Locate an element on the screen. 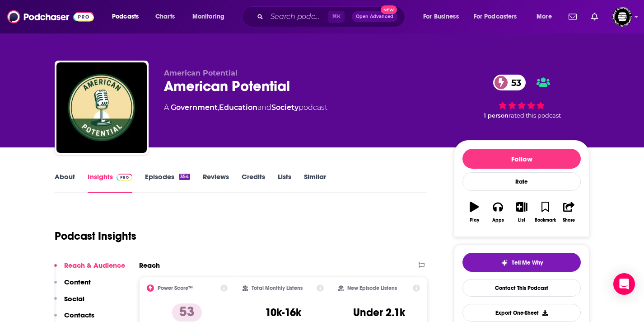  button: Reach & Audience is located at coordinates (89, 269).